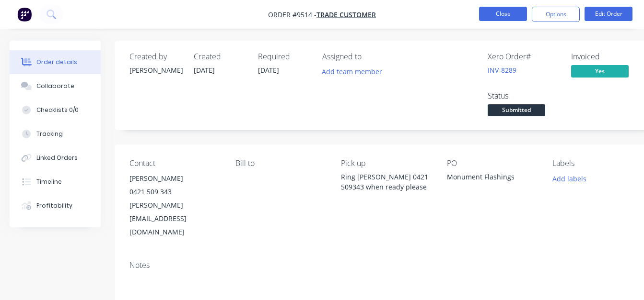  What do you see at coordinates (600, 71) in the screenshot?
I see `span: Yes` at bounding box center [600, 71].